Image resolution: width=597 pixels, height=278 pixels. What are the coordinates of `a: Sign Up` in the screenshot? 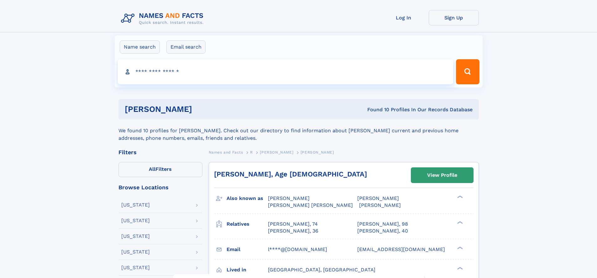 It's located at (454, 18).